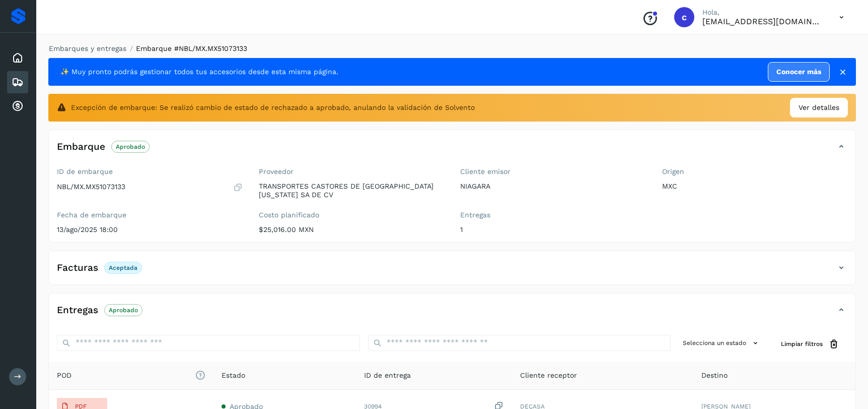  Describe the element at coordinates (150, 229) in the screenshot. I see `p: 13/ago/2025 18:00` at that location.